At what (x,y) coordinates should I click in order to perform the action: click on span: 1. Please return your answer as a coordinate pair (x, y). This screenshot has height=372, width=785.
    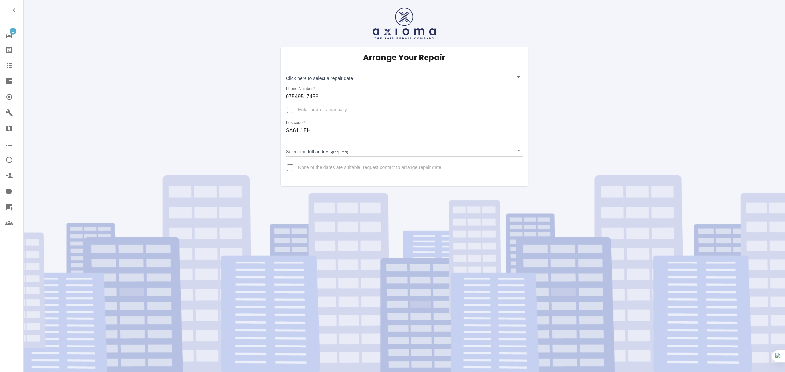
    Looking at the image, I should click on (13, 31).